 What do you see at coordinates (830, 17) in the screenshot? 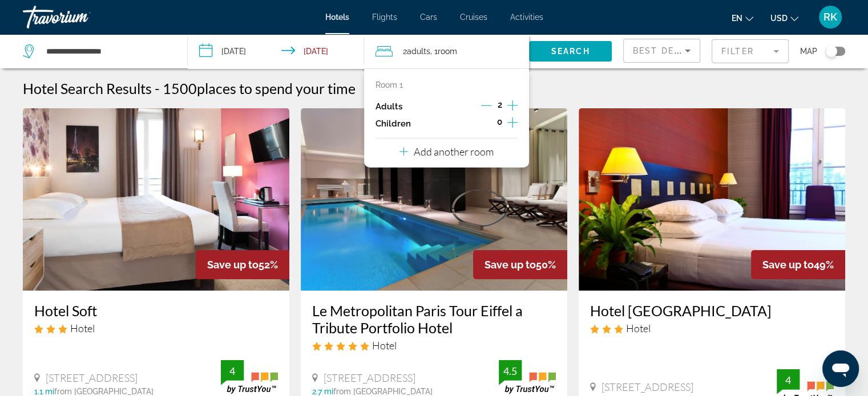
I see `button: User Menu` at bounding box center [830, 17].